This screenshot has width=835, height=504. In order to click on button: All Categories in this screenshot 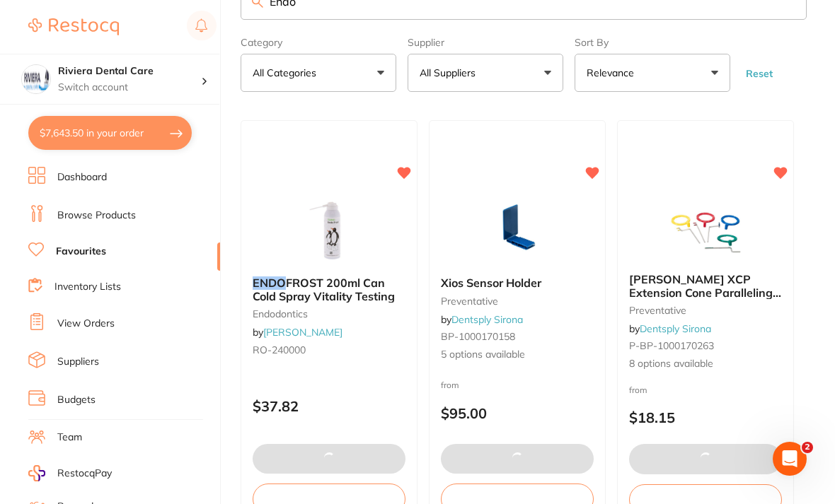, I will do `click(318, 73)`.